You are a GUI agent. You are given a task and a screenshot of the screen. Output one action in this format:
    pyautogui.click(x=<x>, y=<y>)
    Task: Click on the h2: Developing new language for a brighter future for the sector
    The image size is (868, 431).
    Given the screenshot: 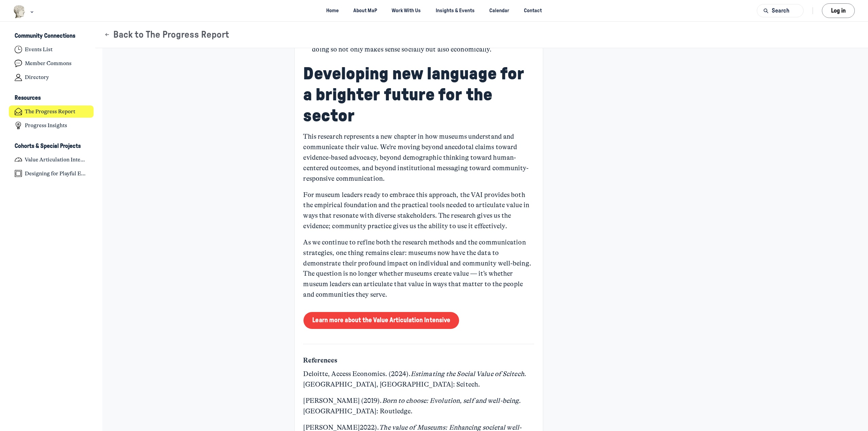 What is the action you would take?
    pyautogui.click(x=418, y=95)
    